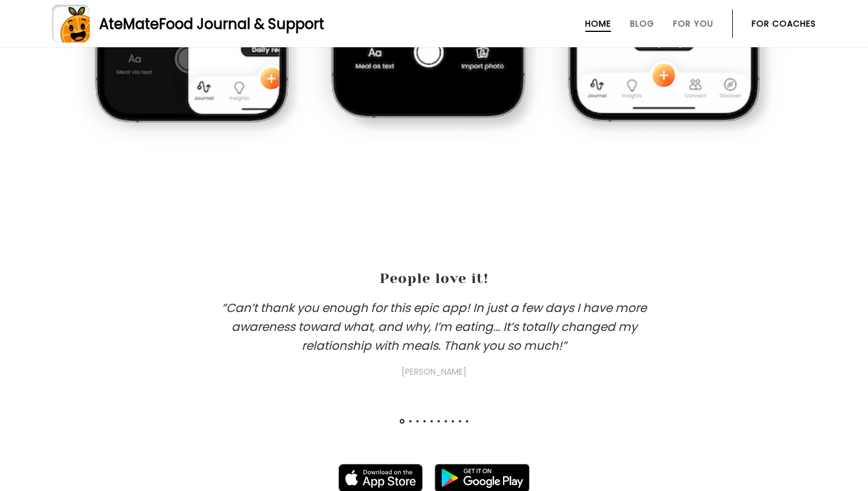  Describe the element at coordinates (783, 24) in the screenshot. I see `a: For Coaches` at that location.